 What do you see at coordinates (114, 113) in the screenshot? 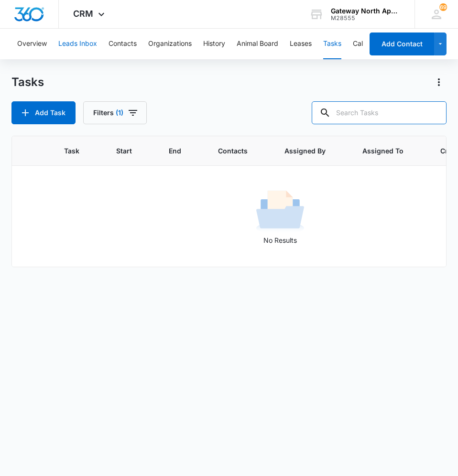
I see `button: Filters(1)` at bounding box center [114, 113].